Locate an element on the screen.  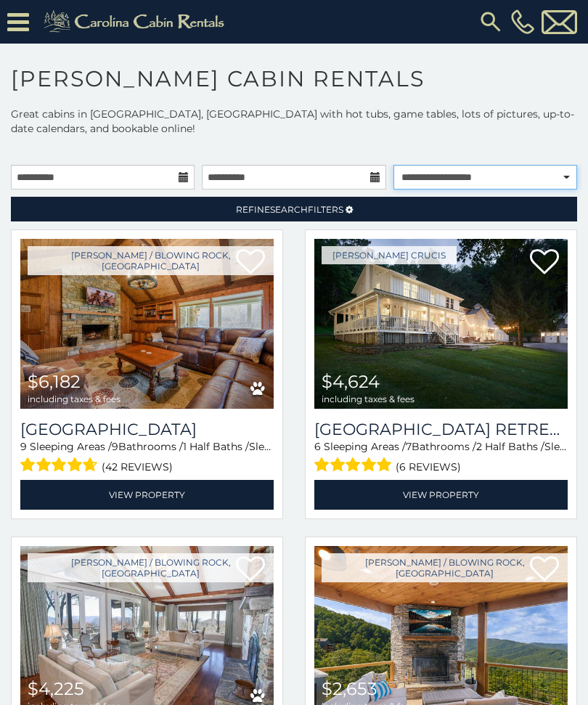
img: search-regular.svg is located at coordinates (491, 22).